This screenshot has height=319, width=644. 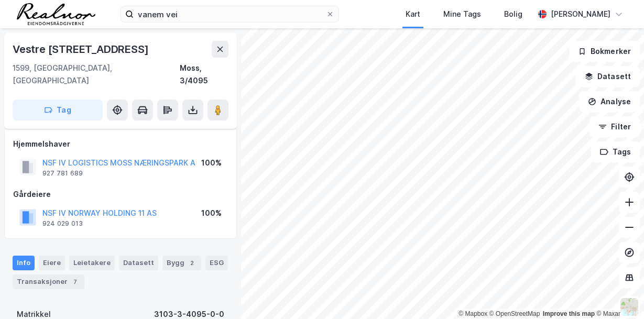 What do you see at coordinates (24, 263) in the screenshot?
I see `div: Info` at bounding box center [24, 263].